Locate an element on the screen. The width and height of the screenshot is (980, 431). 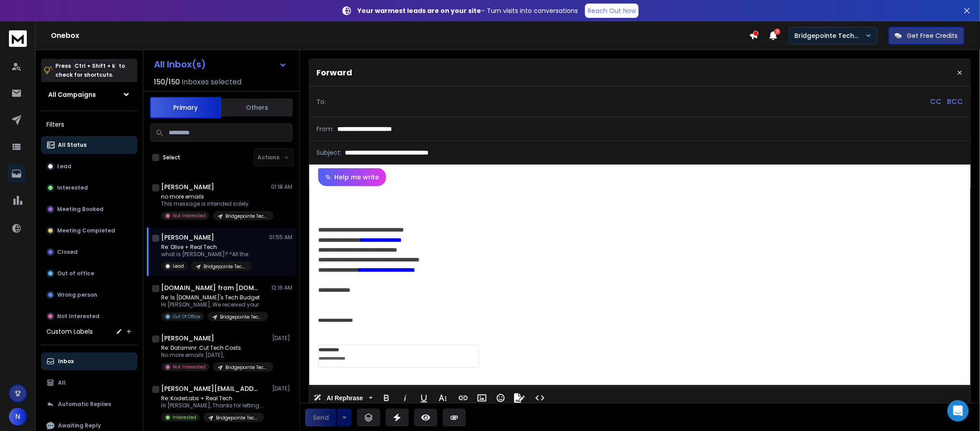
h1: All Inbox(s) is located at coordinates (180, 64).